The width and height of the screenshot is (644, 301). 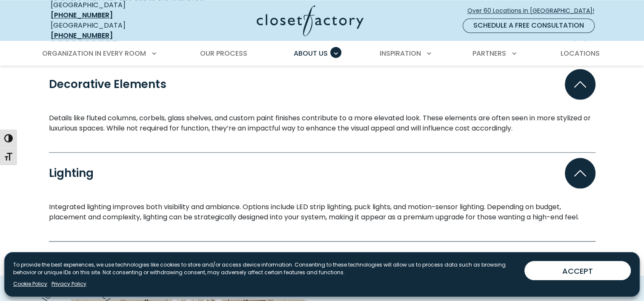 What do you see at coordinates (224, 53) in the screenshot?
I see `span: Our Process` at bounding box center [224, 53].